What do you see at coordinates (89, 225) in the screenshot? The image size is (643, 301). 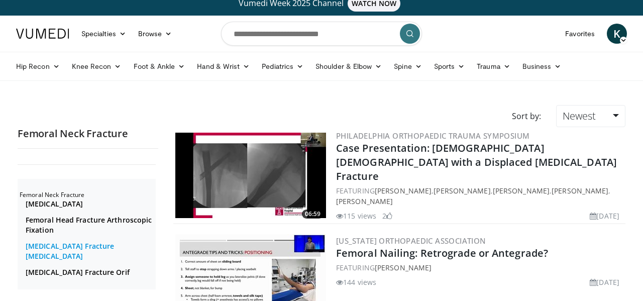 I see `a: Femoral Head Fracture Arthroscopic Fixation` at bounding box center [89, 225].